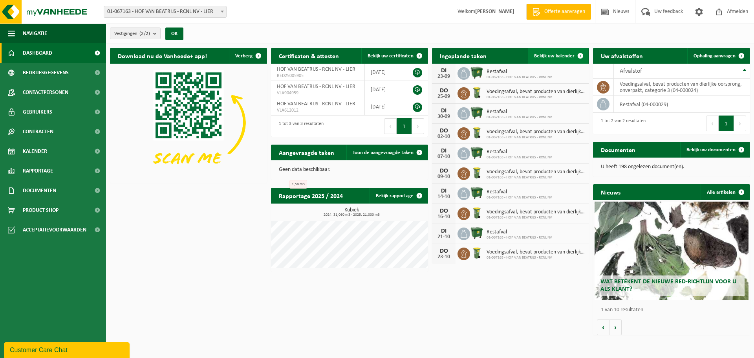 The image size is (754, 358). What do you see at coordinates (383, 152) in the screenshot?
I see `span: Toon de aangevraagde taken` at bounding box center [383, 152].